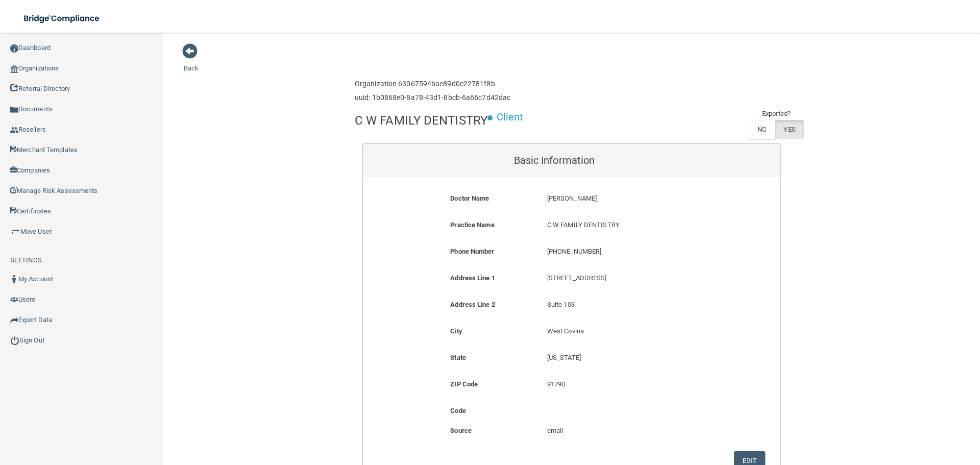  What do you see at coordinates (456, 331) in the screenshot?
I see `b: City` at bounding box center [456, 331].